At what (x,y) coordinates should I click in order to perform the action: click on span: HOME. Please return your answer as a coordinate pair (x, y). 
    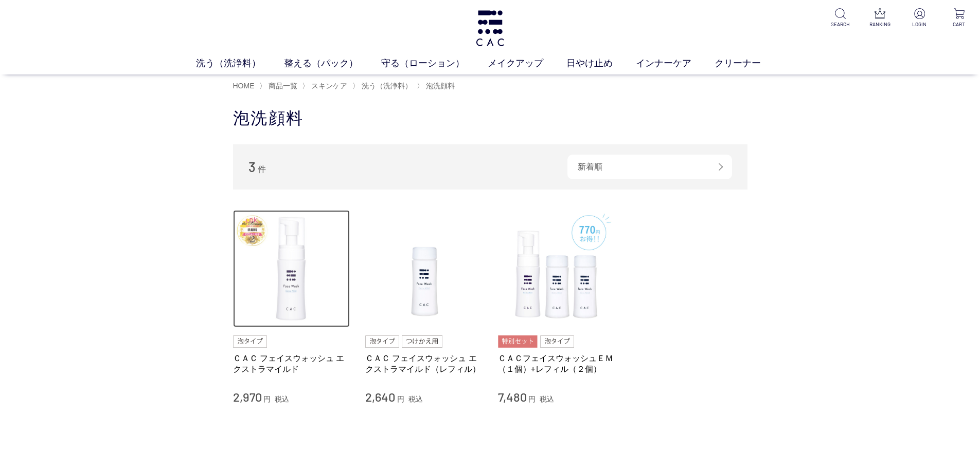
    Looking at the image, I should click on (244, 86).